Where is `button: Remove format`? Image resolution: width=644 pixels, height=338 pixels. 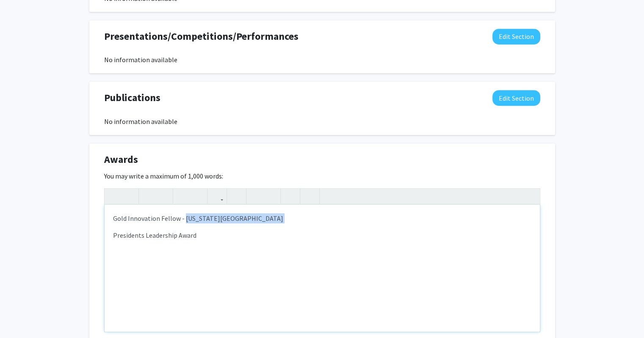 button: Remove format is located at coordinates (290, 196).